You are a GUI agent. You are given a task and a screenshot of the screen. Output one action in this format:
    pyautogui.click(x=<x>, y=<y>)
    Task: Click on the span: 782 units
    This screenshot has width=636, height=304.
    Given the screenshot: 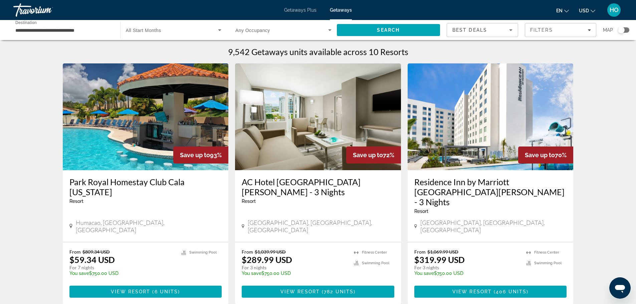 What is the action you would take?
    pyautogui.click(x=339, y=292)
    